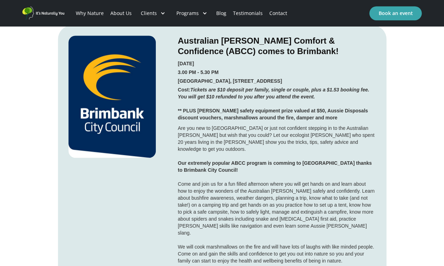 This screenshot has width=444, height=266. Describe the element at coordinates (274, 93) in the screenshot. I see `em: Tickets are $10 deposit per family, single or couple, plus a $1.53 booking fee. You will get $10 ...` at that location.